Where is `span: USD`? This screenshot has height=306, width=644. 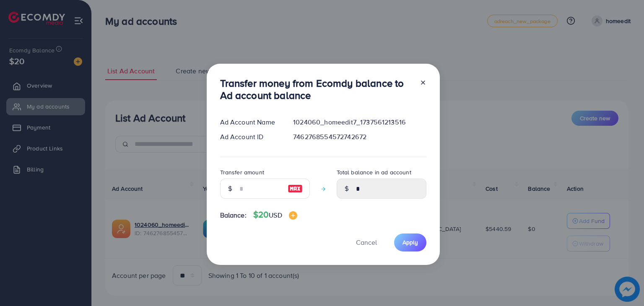
span: USD is located at coordinates (275, 215).